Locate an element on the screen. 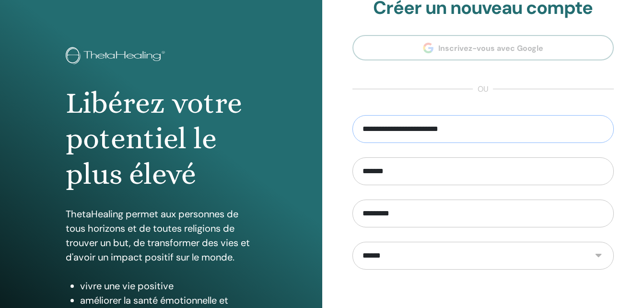 The width and height of the screenshot is (644, 308). p: ThetaHealing permet aux personnes de tous horizons et de toutes religions de trouver un but, de t... is located at coordinates (161, 236).